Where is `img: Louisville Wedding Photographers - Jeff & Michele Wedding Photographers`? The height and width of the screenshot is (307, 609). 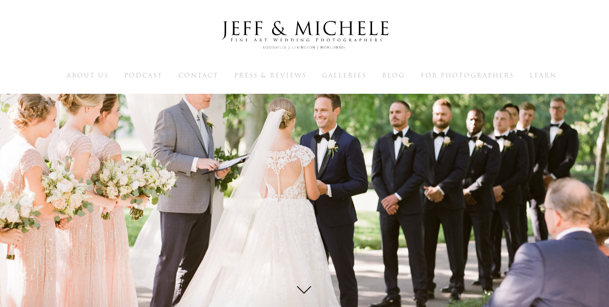
img: Louisville Wedding Photographers - Jeff & Michele Wedding Photographers is located at coordinates (305, 35).